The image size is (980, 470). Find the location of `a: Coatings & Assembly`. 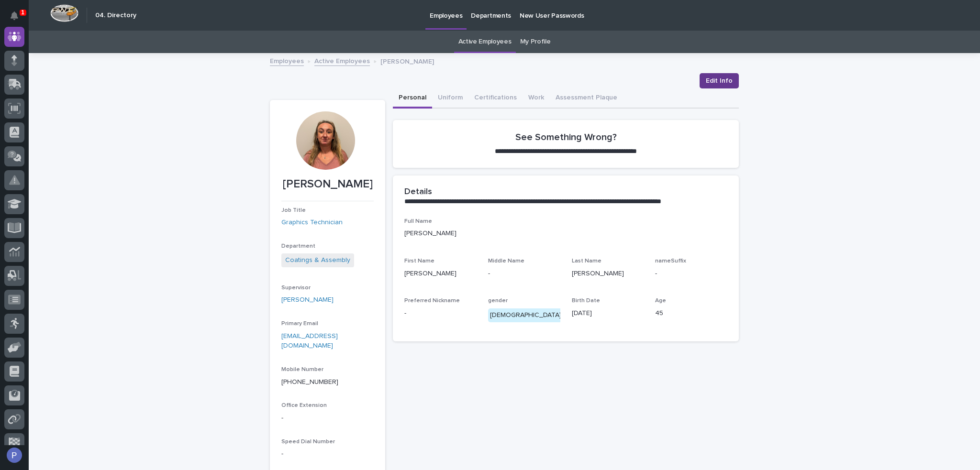

a: Coatings & Assembly is located at coordinates (318, 260).